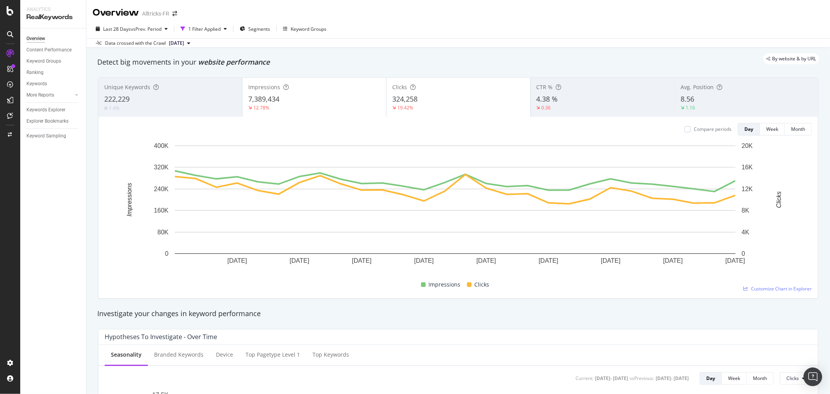 This screenshot has width=830, height=394. What do you see at coordinates (745, 210) in the screenshot?
I see `text: 8K` at bounding box center [745, 210].